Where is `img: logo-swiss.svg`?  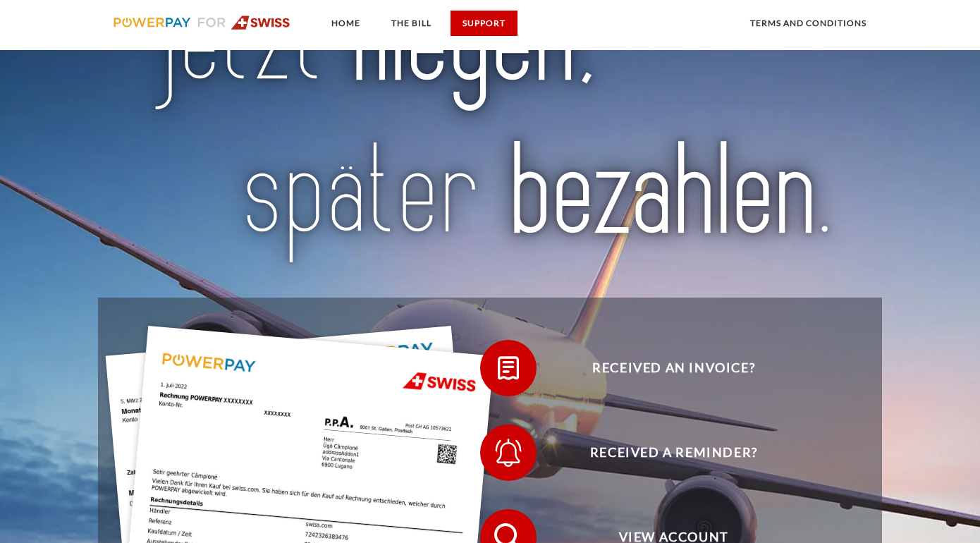
img: logo-swiss.svg is located at coordinates (202, 22).